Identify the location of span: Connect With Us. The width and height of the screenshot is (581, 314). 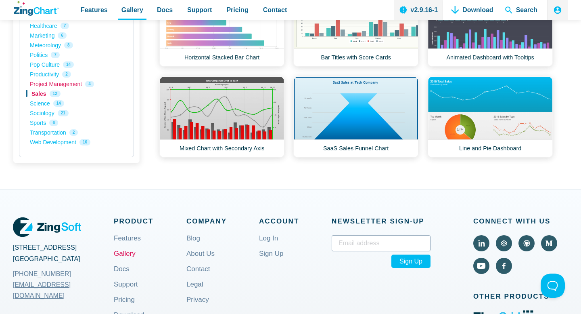
(521, 221).